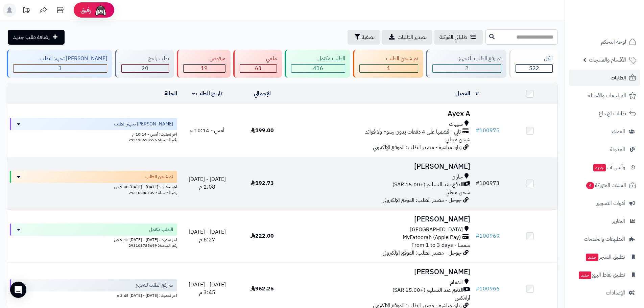 The image size is (644, 308). Describe the element at coordinates (607, 96) in the screenshot. I see `span: المراجعات والأسئلة` at that location.